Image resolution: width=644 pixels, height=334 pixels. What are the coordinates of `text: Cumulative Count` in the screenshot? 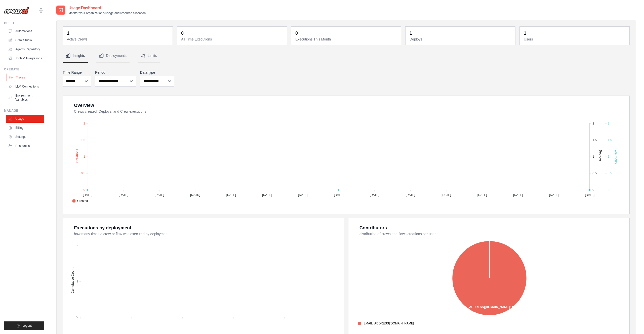 It's located at (72, 280).